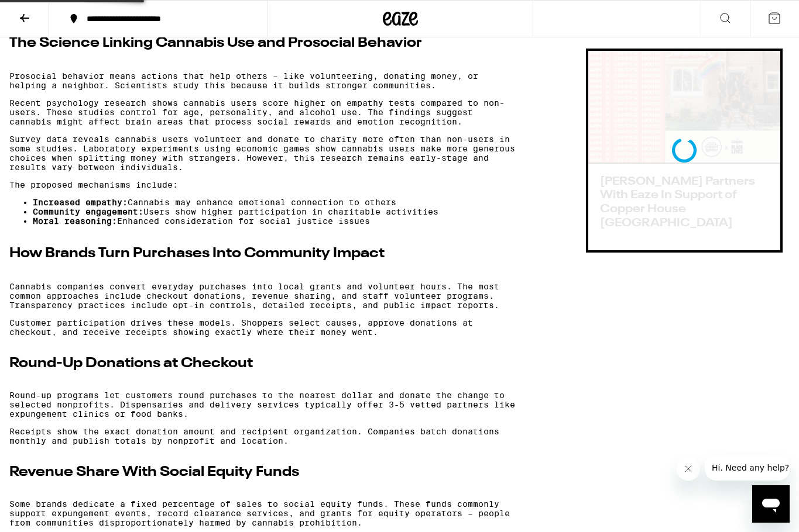  Describe the element at coordinates (274, 221) in the screenshot. I see `li: Enhanced consideration for social justice issues` at that location.